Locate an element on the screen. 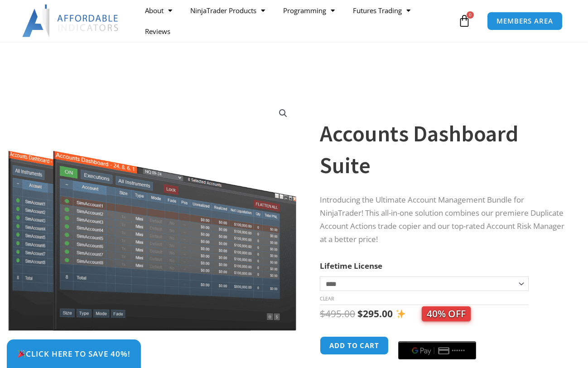  a: MEMBERS AREA is located at coordinates (524, 21).